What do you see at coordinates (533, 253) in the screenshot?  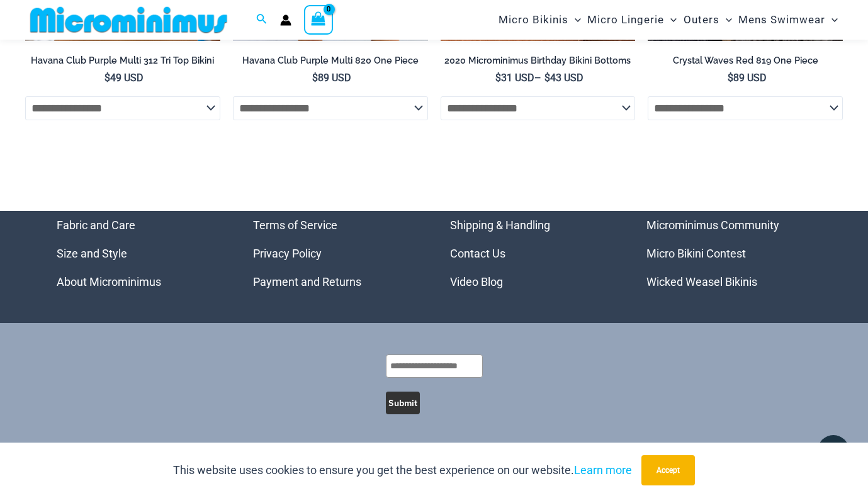 I see `aside: Footer Widget 3` at bounding box center [533, 253].